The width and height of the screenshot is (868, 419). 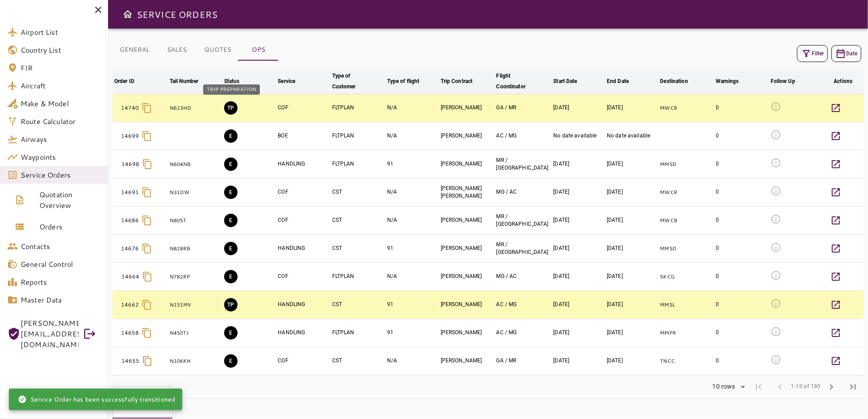 What do you see at coordinates (523, 107) in the screenshot?
I see `div: GERARDO ARGUIJO, MICHELLE RAMOS` at bounding box center [523, 107].